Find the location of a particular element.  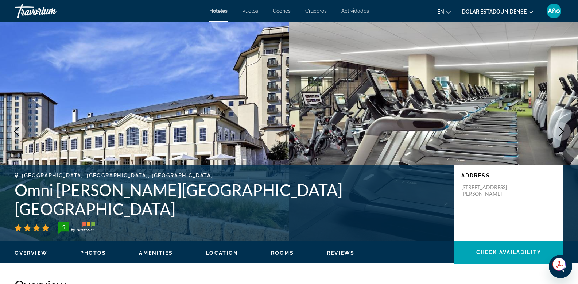

button: Cambiar idioma is located at coordinates (444, 11).